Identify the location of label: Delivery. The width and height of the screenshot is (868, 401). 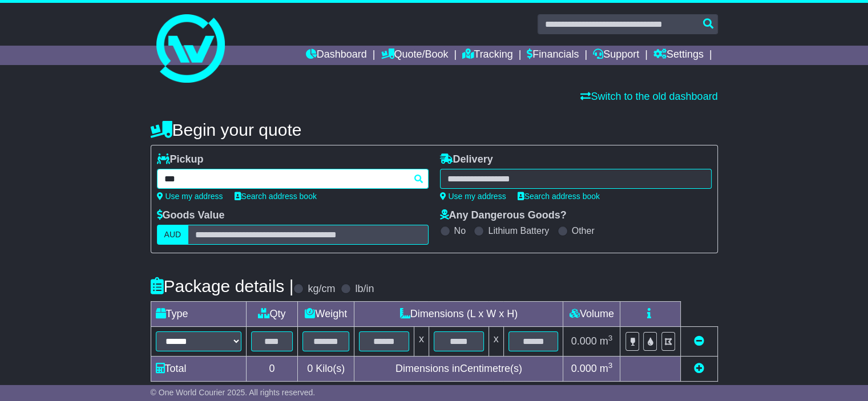
(466, 160).